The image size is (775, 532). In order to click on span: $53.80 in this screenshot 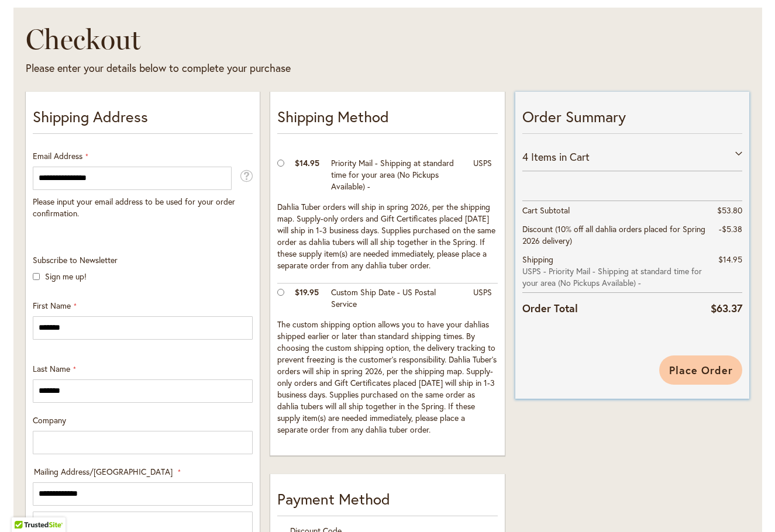, I will do `click(729, 210)`.